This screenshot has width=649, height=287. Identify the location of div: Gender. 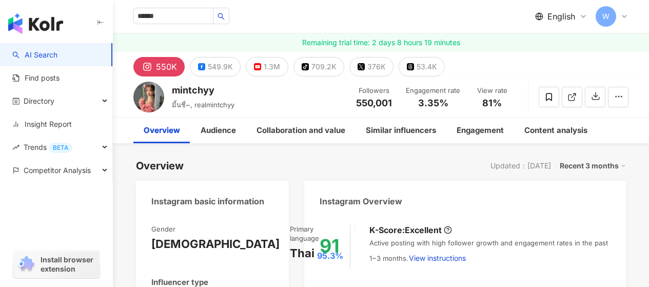
(163, 229).